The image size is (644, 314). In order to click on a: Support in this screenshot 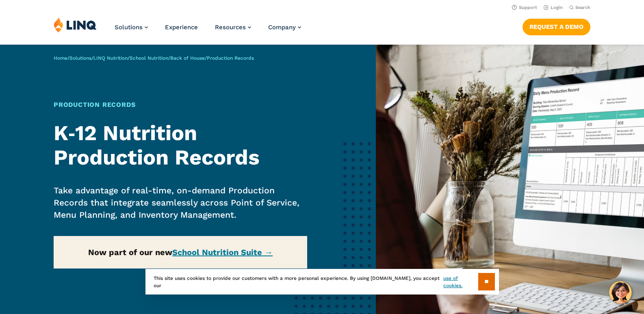, I will do `click(525, 7)`.